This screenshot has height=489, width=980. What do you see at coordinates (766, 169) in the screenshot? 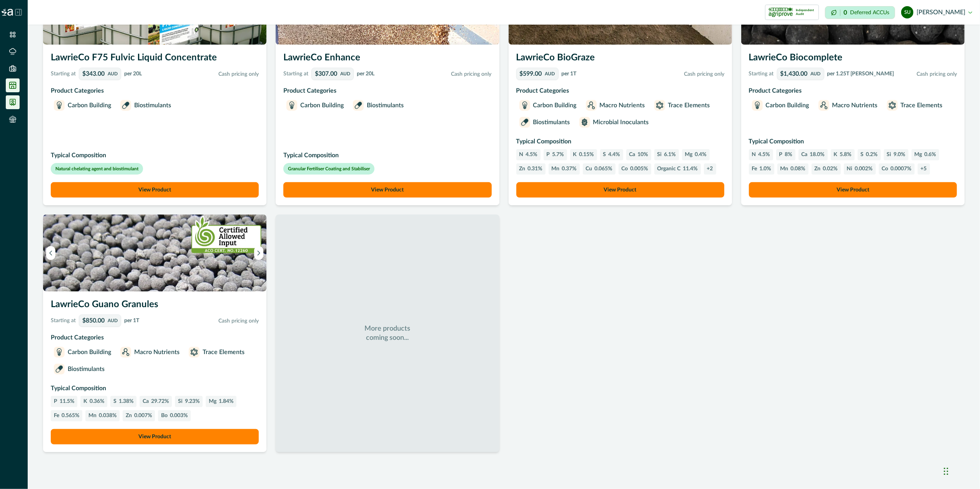
I see `p: 1.0%` at bounding box center [766, 169].